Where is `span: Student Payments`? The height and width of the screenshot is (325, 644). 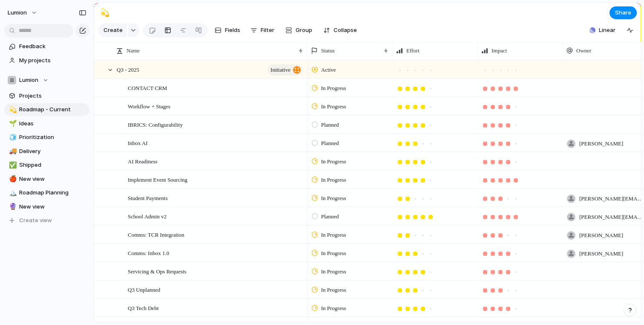 span: Student Payments is located at coordinates (148, 197).